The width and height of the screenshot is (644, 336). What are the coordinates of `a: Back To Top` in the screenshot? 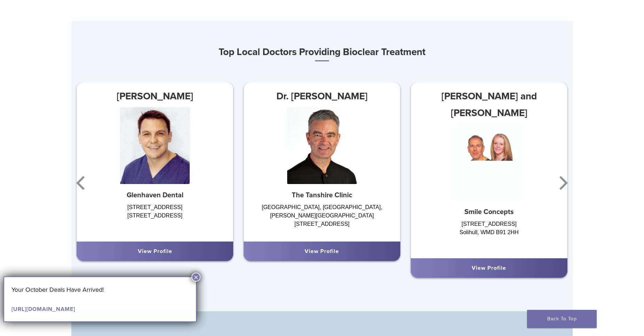 It's located at (562, 319).